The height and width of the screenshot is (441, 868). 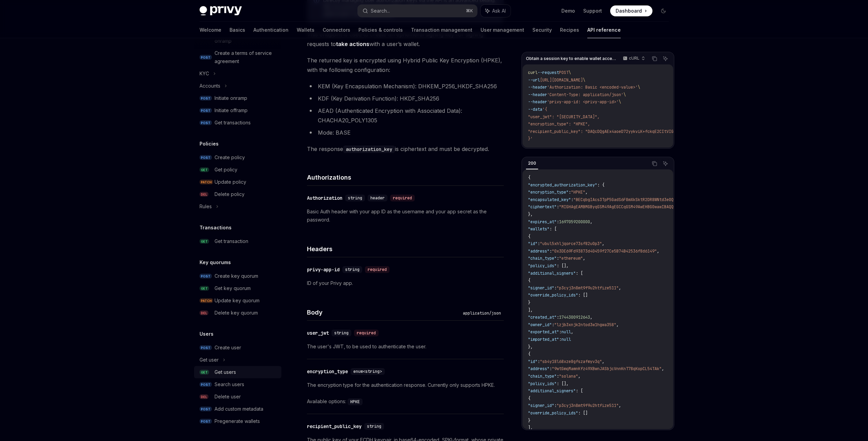 What do you see at coordinates (237, 98) in the screenshot?
I see `a: POSTInitiate onramp` at bounding box center [237, 98].